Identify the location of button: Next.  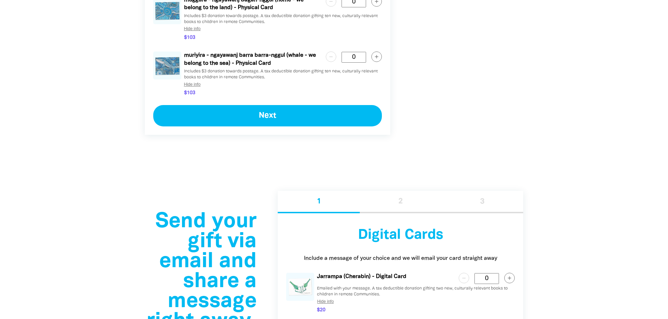
(268, 116).